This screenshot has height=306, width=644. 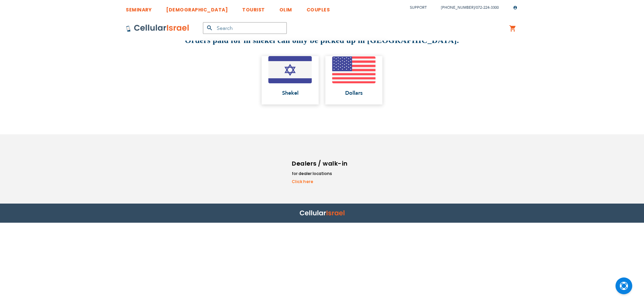 What do you see at coordinates (318, 8) in the screenshot?
I see `a: COUPLES` at bounding box center [318, 8].